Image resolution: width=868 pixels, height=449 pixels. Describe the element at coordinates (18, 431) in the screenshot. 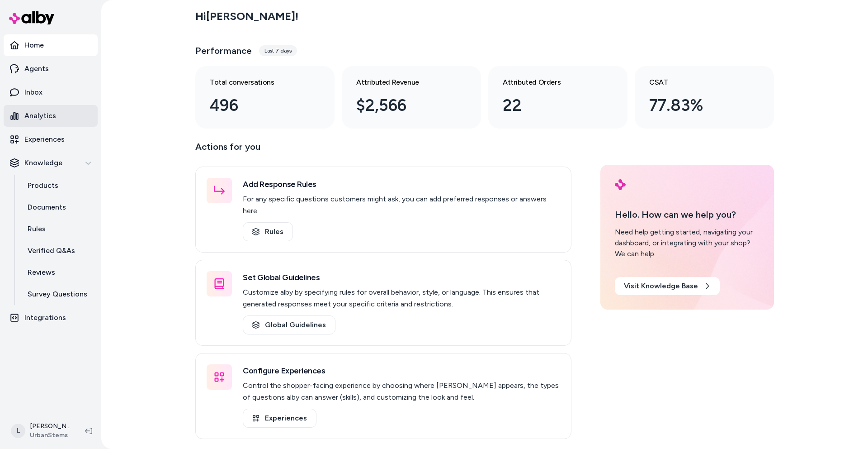

I see `span: L` at that location.